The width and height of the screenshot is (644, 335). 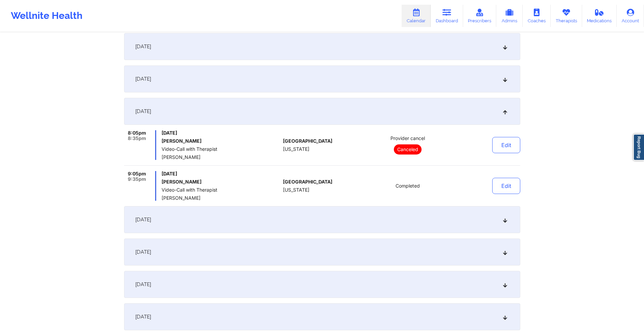 What do you see at coordinates (408, 186) in the screenshot?
I see `span: Completed` at bounding box center [408, 186].